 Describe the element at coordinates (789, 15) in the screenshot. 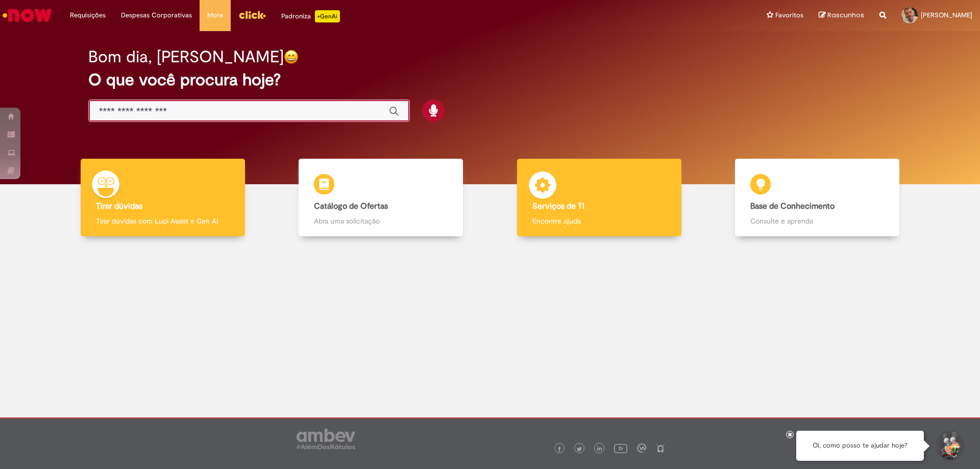

I see `span: Favoritos` at that location.